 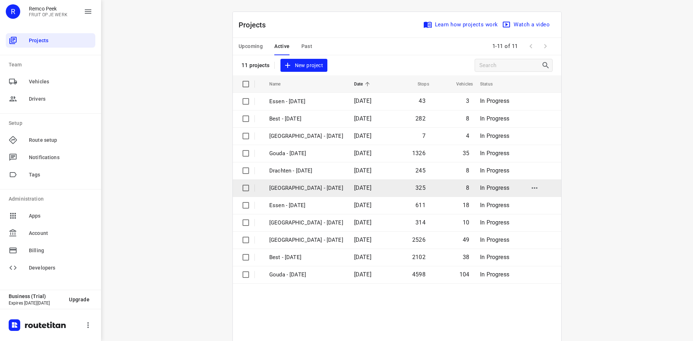 I want to click on span: Upcoming, so click(x=250, y=46).